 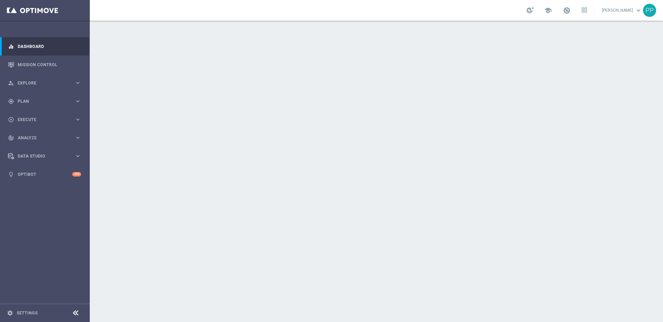 I want to click on div: Data Studio keyboard_arrow_right, so click(x=45, y=156).